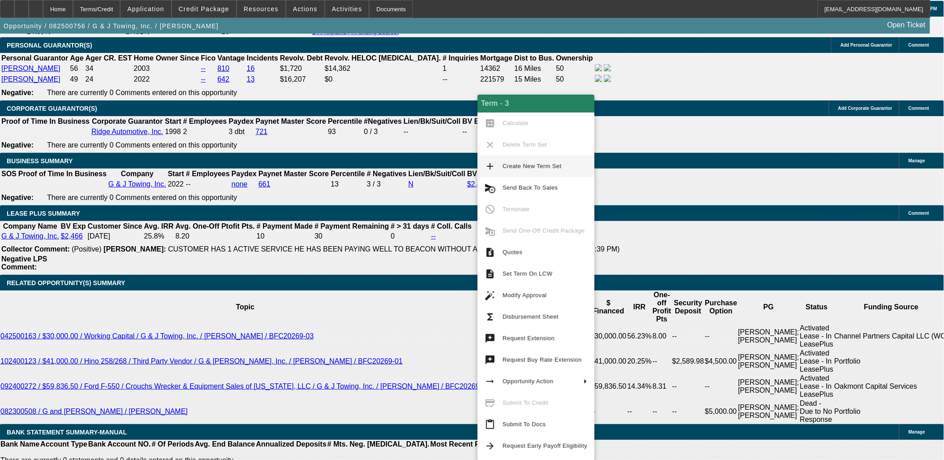  What do you see at coordinates (609, 361) in the screenshot?
I see `td: $41,000.00` at bounding box center [609, 361].